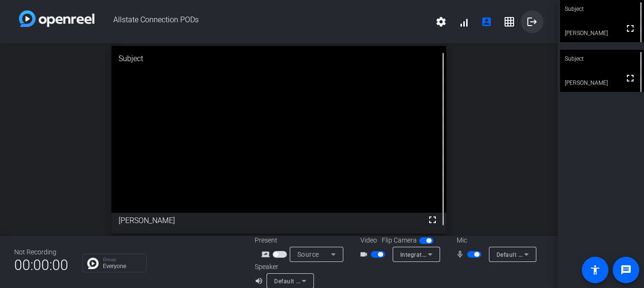 The height and width of the screenshot is (288, 644). I want to click on mat-icon: grid_on, so click(509, 22).